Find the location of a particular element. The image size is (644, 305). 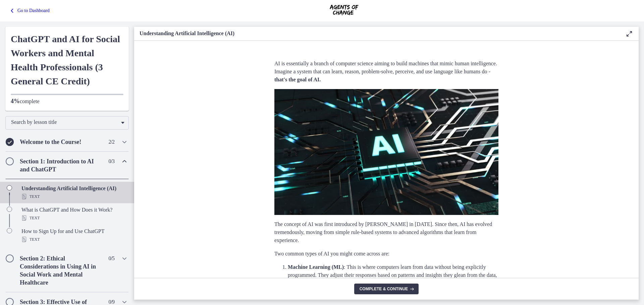

button: Complete & continue is located at coordinates (387, 289).